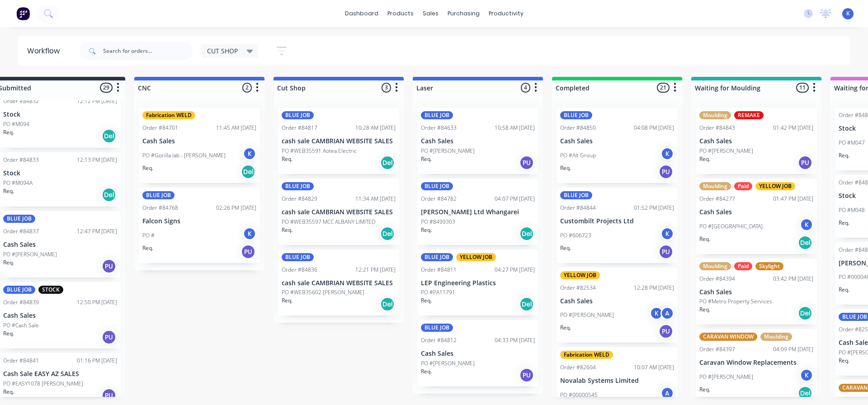  I want to click on p: cash sale CAMBRIAN WEBSITE SALES, so click(339, 283).